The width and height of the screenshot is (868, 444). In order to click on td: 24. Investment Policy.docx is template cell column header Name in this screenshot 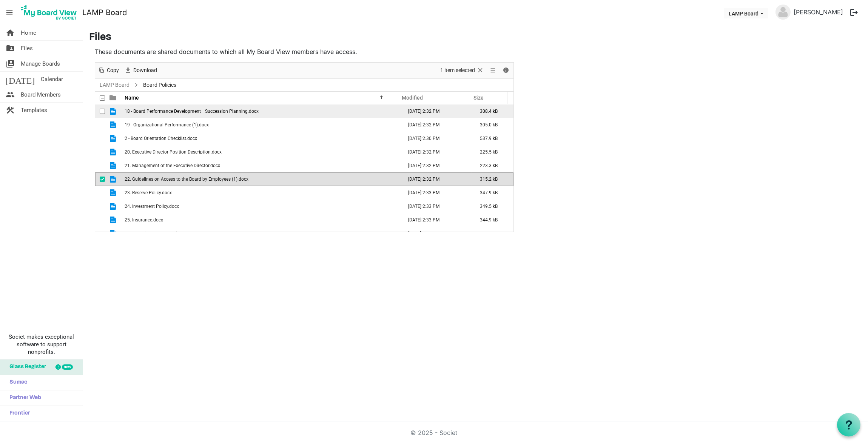, I will do `click(261, 206)`.